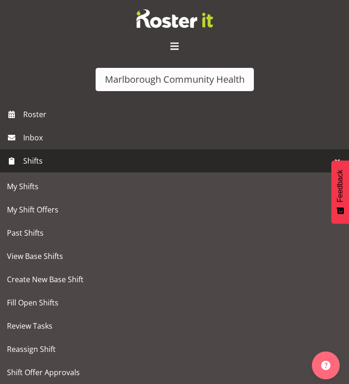  What do you see at coordinates (184, 114) in the screenshot?
I see `span: Roster` at bounding box center [184, 114].